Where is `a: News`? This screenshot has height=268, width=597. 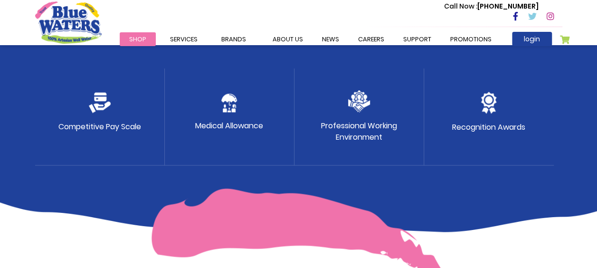 a: News is located at coordinates (330, 39).